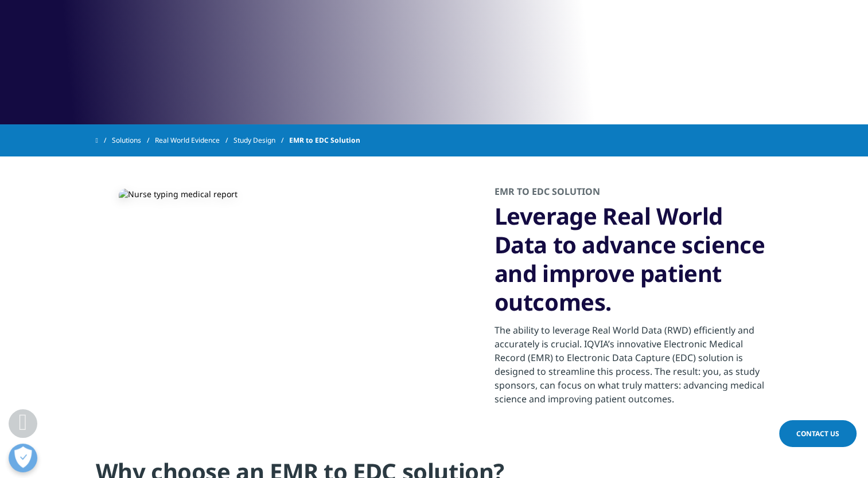  I want to click on a: Solutions, so click(133, 141).